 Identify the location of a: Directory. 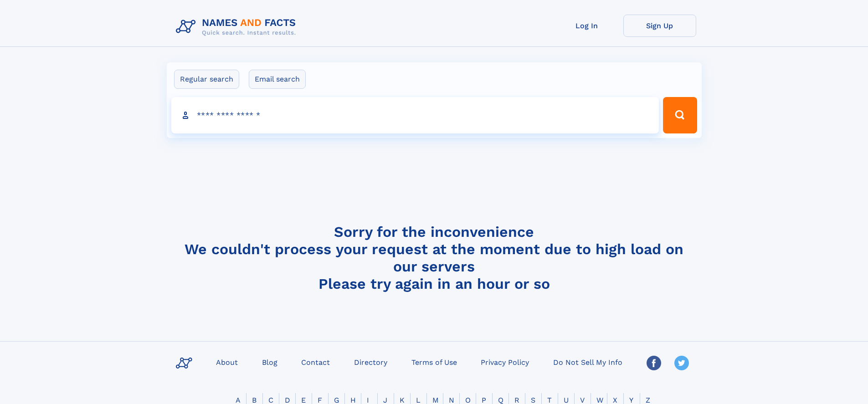
(370, 362).